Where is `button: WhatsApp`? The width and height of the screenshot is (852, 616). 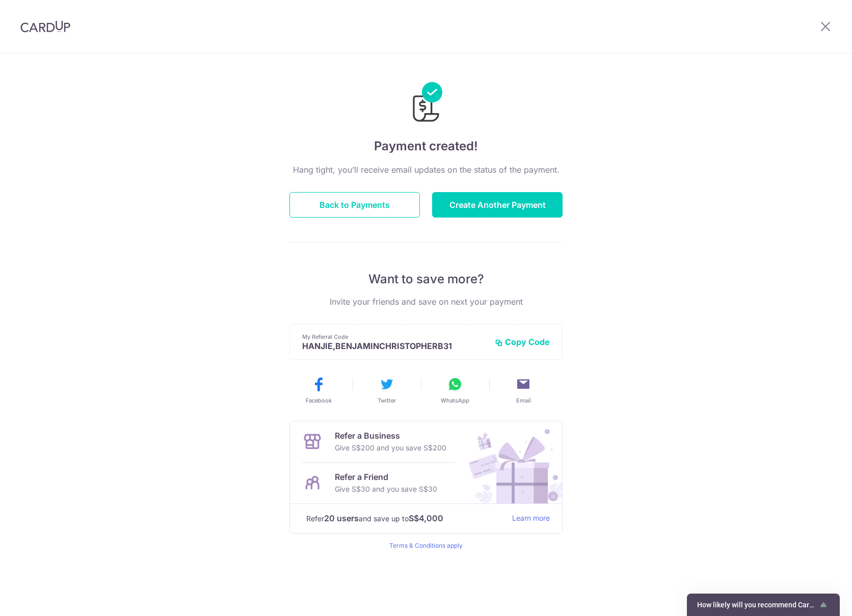
button: WhatsApp is located at coordinates (454, 390).